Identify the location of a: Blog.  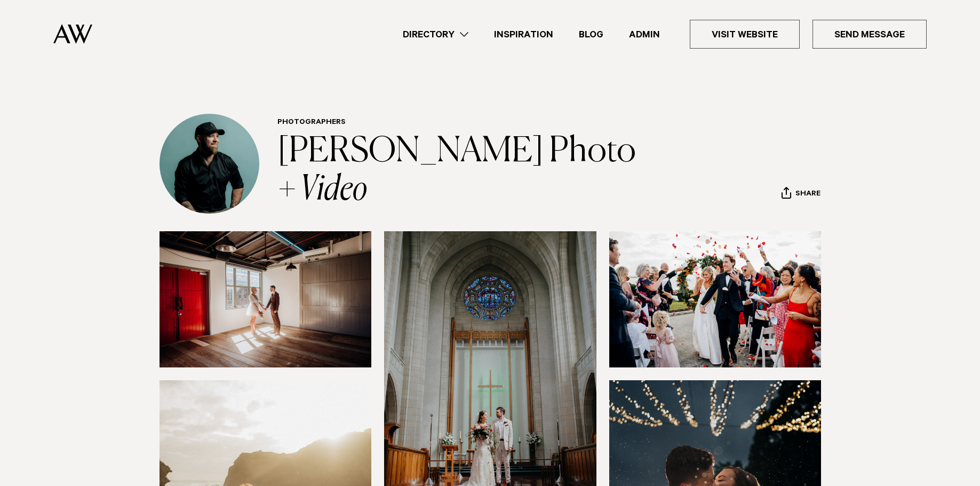
(591, 34).